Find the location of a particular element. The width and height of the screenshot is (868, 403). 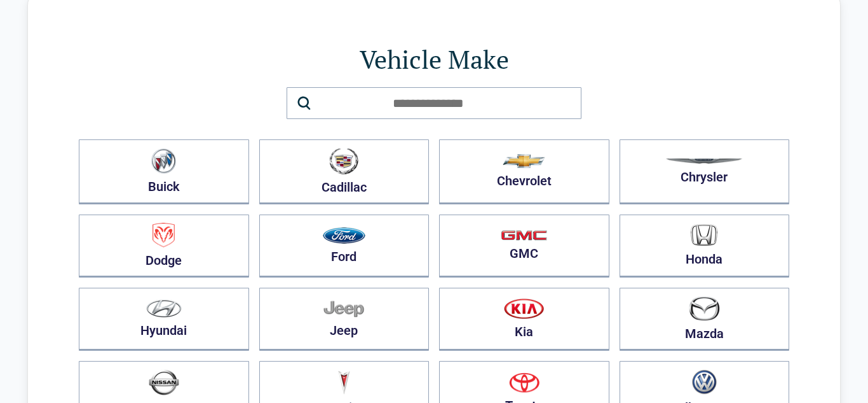

button: GMC is located at coordinates (525, 246).